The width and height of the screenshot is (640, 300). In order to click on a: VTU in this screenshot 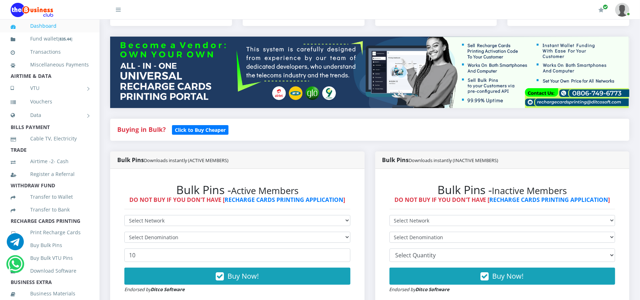, I will do `click(50, 88)`.